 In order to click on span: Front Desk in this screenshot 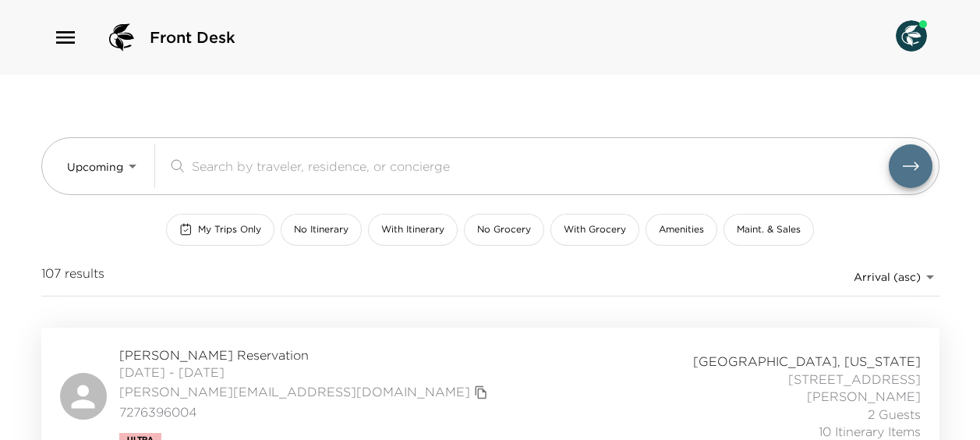, I will do `click(192, 37)`.